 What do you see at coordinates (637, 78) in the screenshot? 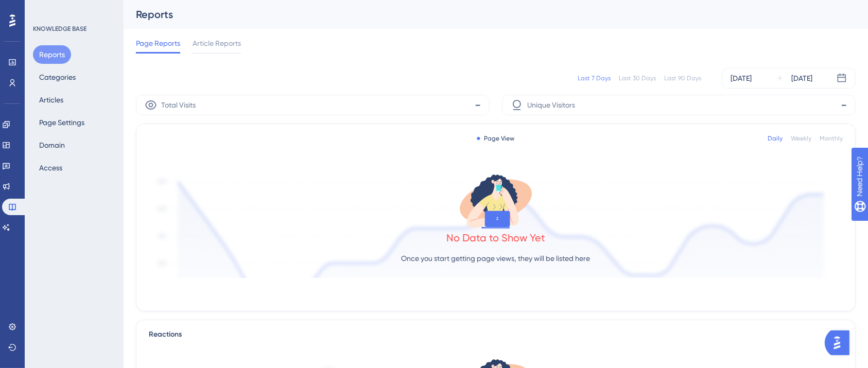
I see `div: Last 30 Days` at bounding box center [637, 78].